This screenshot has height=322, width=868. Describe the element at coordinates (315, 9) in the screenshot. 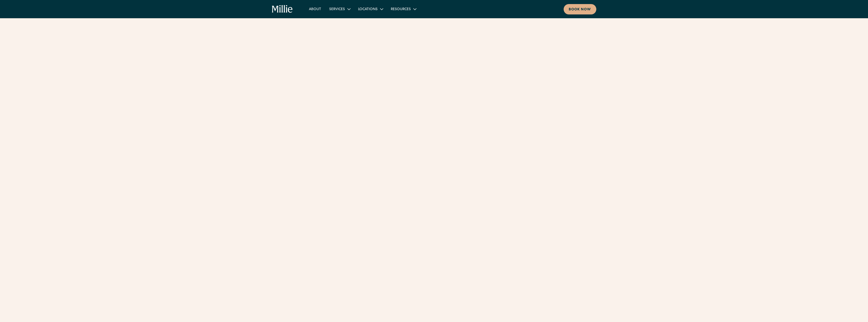

I see `a: About` at that location.